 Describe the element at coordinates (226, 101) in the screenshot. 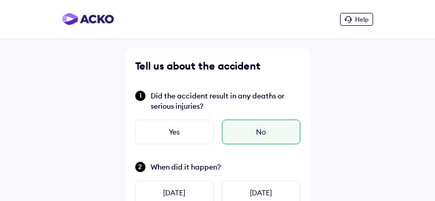

I see `span: Did the accident result in any deaths or serious injuries?` at that location.